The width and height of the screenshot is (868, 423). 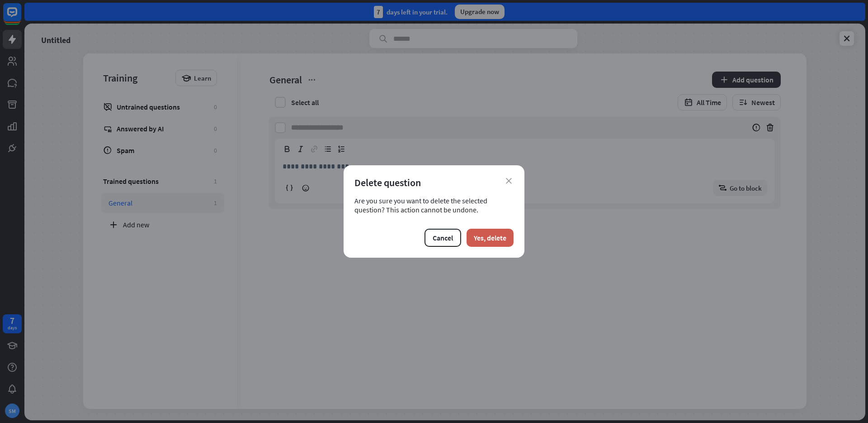 What do you see at coordinates (443, 237) in the screenshot?
I see `button: Cancel` at bounding box center [443, 237].